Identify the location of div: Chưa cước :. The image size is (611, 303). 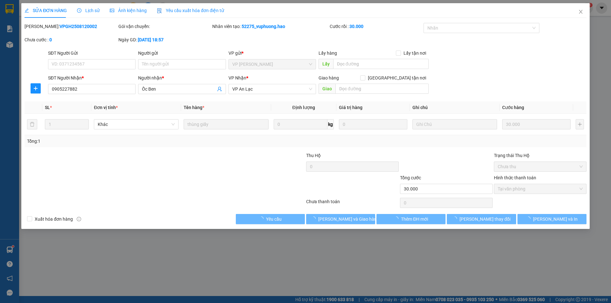
(71, 40).